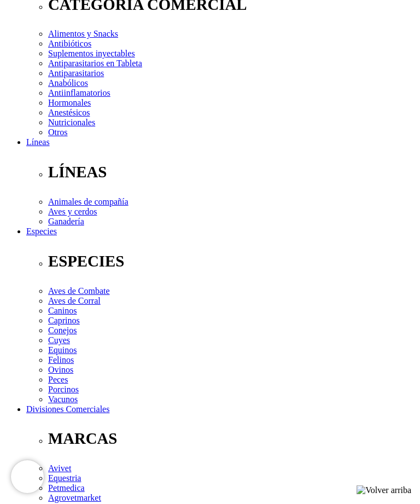 This screenshot has width=420, height=504. I want to click on span: Suplementos inyectables, so click(91, 53).